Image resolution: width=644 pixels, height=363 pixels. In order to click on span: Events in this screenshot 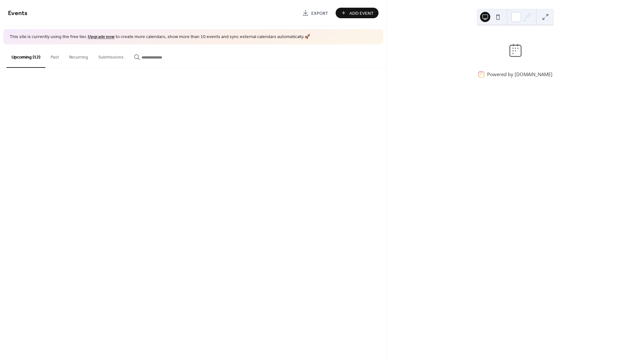, I will do `click(17, 13)`.